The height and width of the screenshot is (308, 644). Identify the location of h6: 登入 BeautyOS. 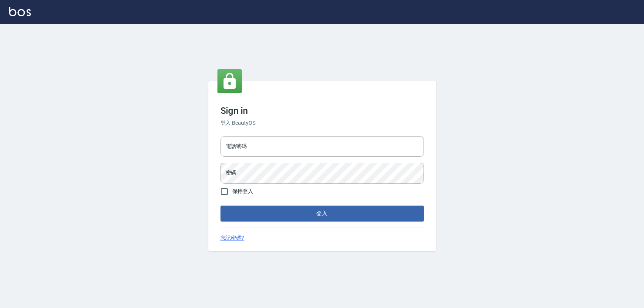
(322, 123).